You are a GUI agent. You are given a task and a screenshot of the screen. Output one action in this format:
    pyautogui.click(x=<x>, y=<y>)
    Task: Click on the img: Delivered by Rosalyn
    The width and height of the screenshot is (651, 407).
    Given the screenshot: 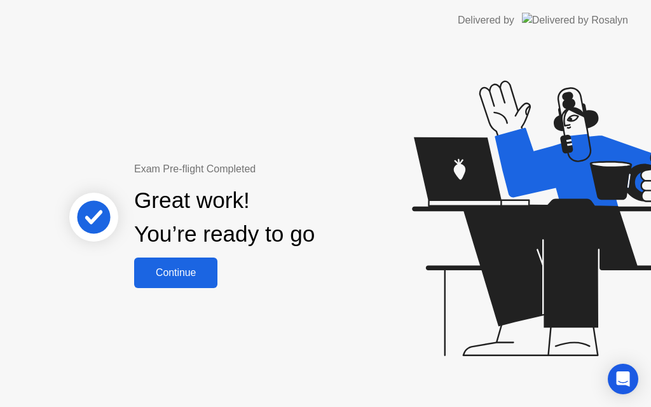 What is the action you would take?
    pyautogui.click(x=575, y=20)
    